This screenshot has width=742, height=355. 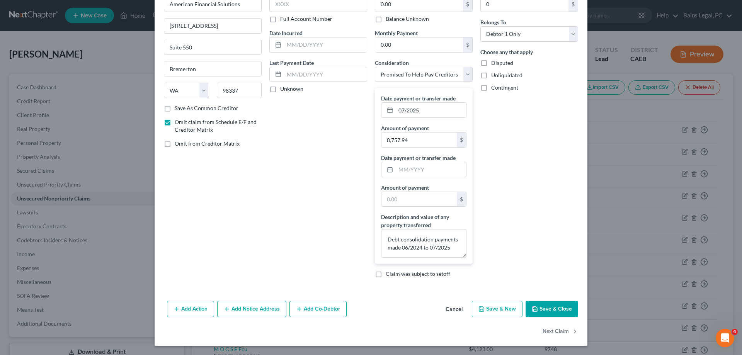 I want to click on span: Omit claim from Schedule E/F and Creditor Matrix, so click(x=216, y=126).